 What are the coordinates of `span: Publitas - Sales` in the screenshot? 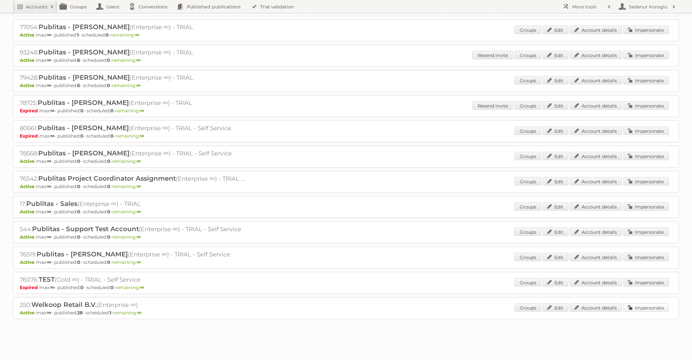 It's located at (52, 204).